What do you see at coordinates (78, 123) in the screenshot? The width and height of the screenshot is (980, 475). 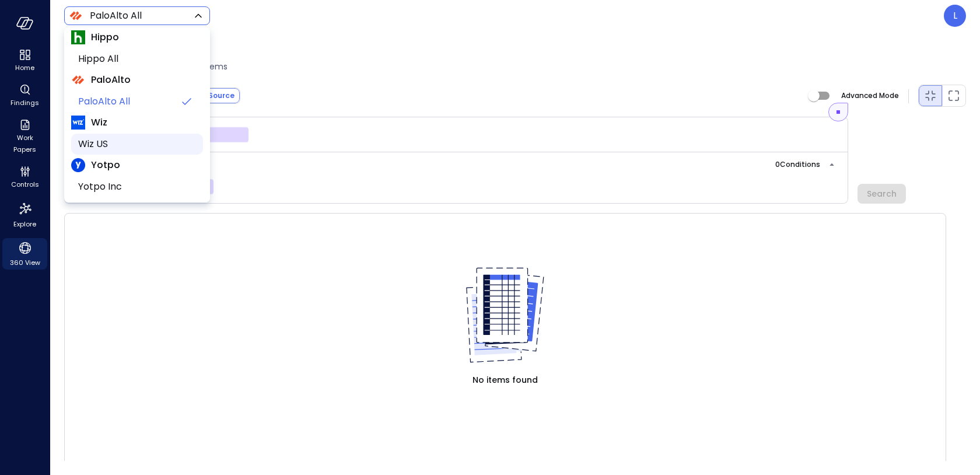 I see `img: Wiz` at bounding box center [78, 123].